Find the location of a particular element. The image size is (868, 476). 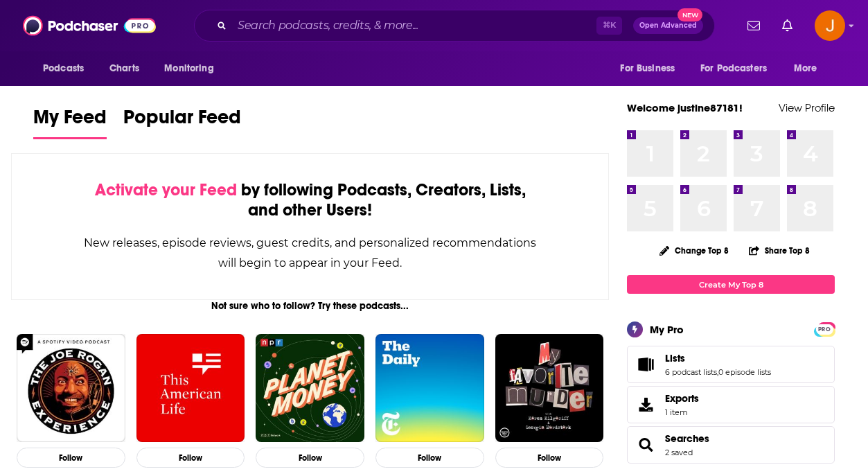

span: Podcasts is located at coordinates (63, 68).